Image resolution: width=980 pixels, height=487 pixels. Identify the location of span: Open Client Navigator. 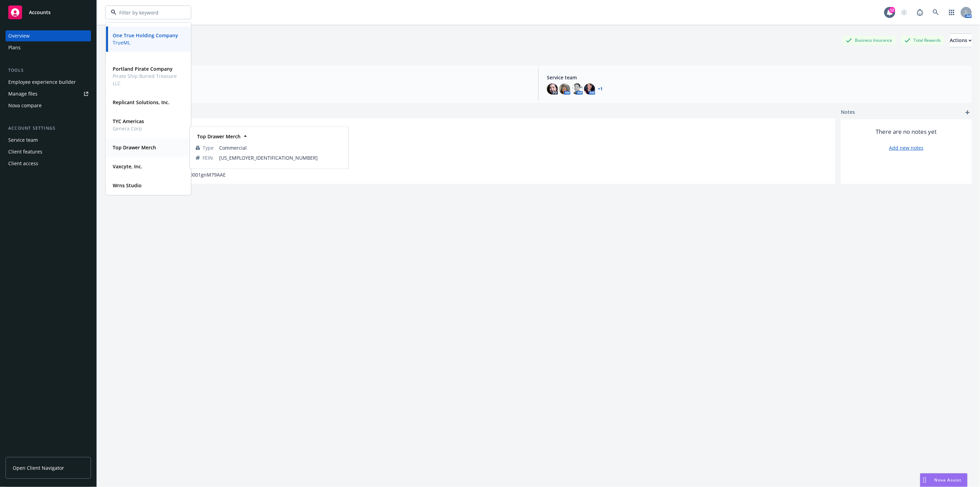
(38, 468).